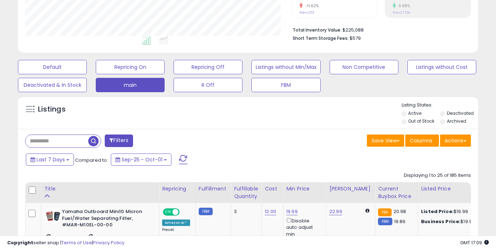  I want to click on div: seller snap | |, so click(66, 243).